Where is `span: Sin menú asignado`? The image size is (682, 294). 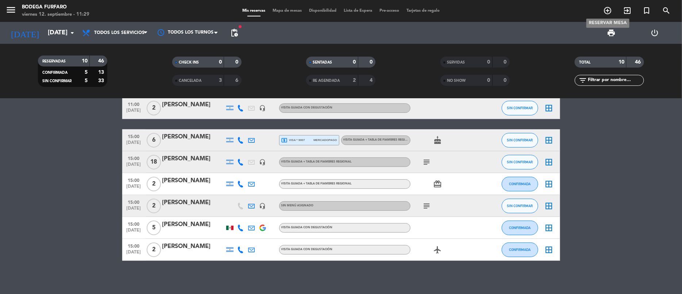 span: Sin menú asignado is located at coordinates (298, 206).